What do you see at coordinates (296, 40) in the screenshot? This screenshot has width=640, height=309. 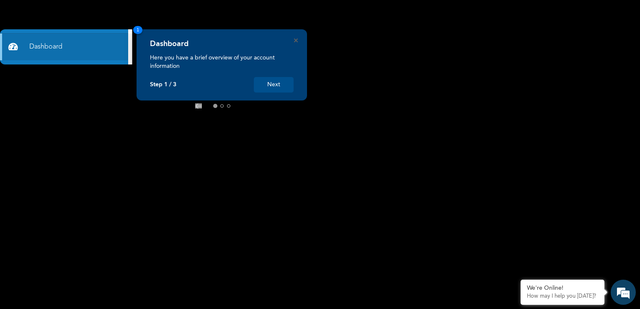 I see `button: Close` at bounding box center [296, 40].